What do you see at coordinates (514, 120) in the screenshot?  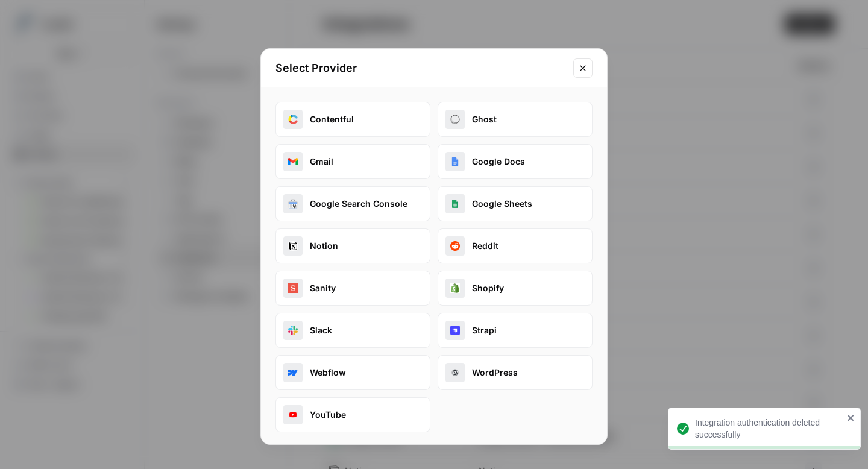 I see `button: ghostGhost` at bounding box center [514, 120].